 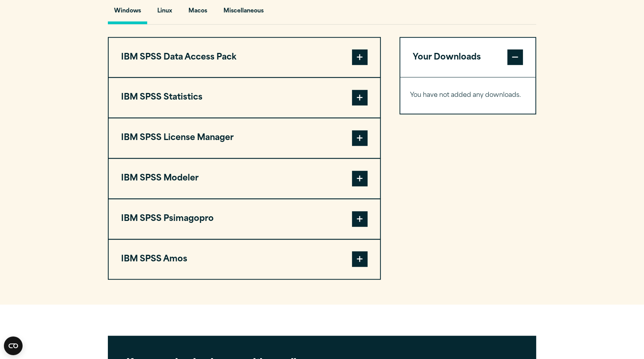 What do you see at coordinates (244, 138) in the screenshot?
I see `button: IBM SPSS License Manager` at bounding box center [244, 138].